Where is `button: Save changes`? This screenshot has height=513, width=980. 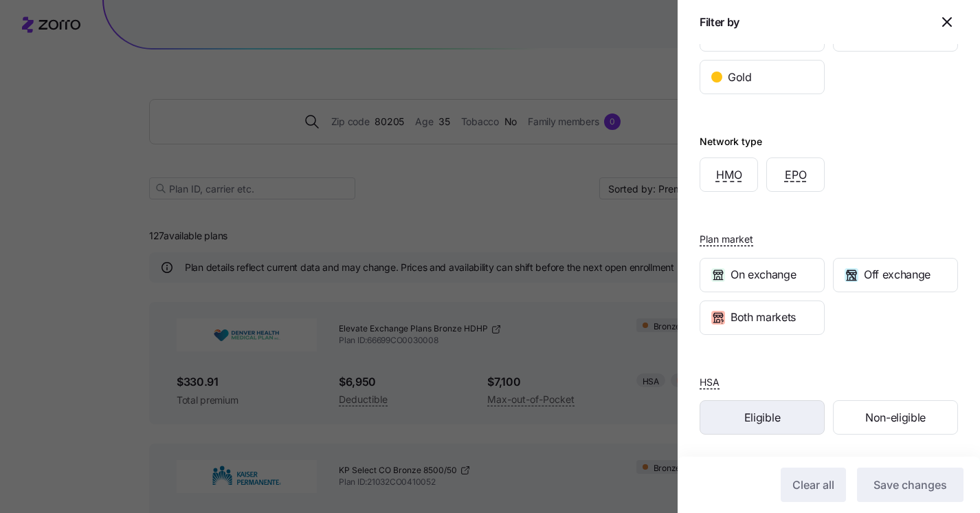 button: Save changes is located at coordinates (910, 485).